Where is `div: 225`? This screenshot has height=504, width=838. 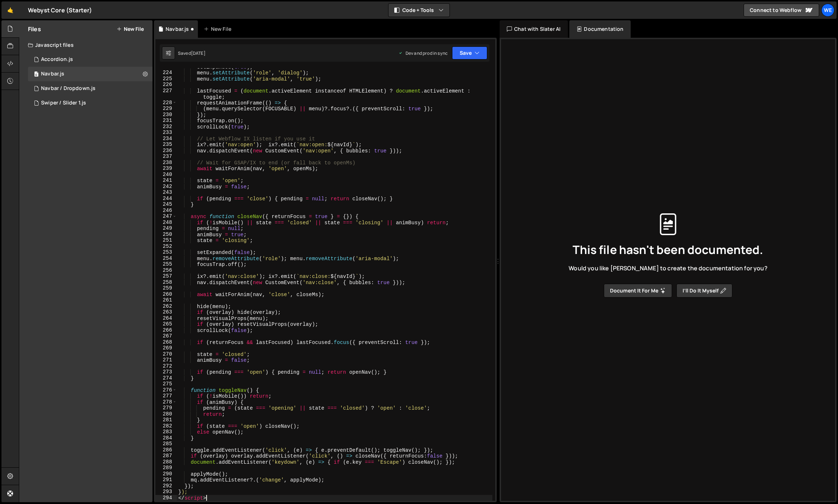 div: 225 is located at coordinates (166, 79).